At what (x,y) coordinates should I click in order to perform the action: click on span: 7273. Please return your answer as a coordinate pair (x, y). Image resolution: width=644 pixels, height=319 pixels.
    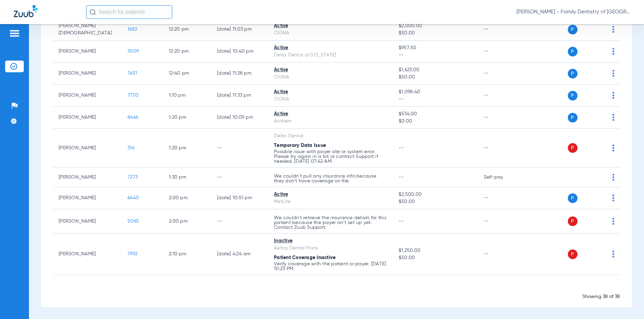
    Looking at the image, I should click on (132, 177).